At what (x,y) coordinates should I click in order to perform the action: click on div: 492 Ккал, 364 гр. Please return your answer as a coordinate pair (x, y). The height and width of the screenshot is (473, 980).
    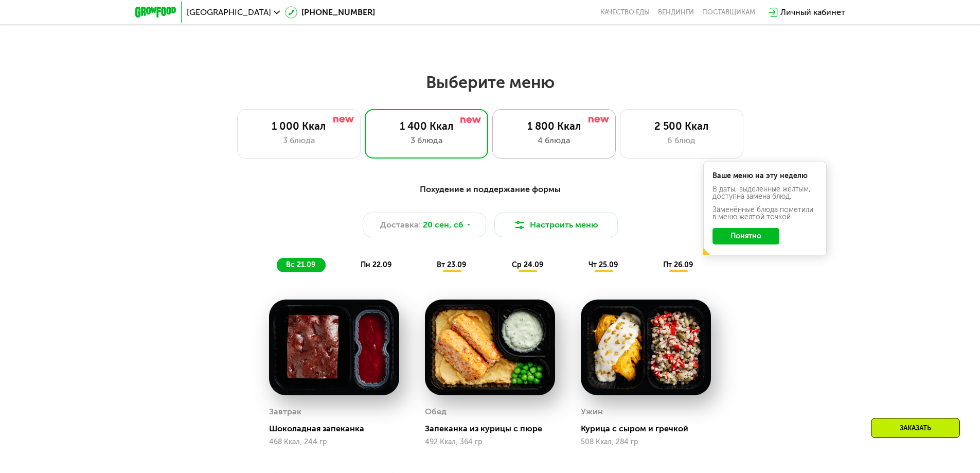
    Looking at the image, I should click on (490, 442).